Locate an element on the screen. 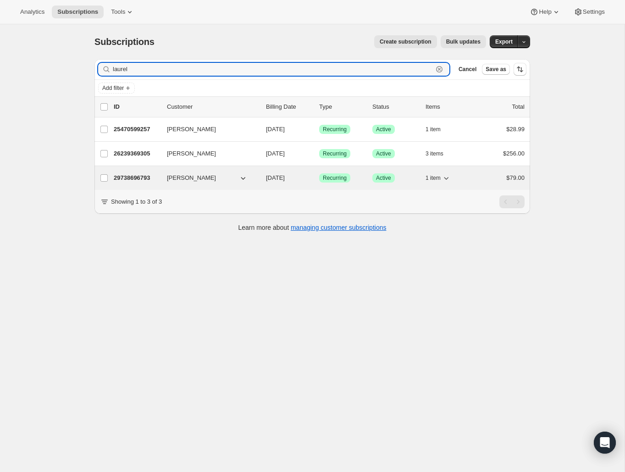 This screenshot has height=472, width=625. div: Open Intercom Messenger is located at coordinates (605, 442).